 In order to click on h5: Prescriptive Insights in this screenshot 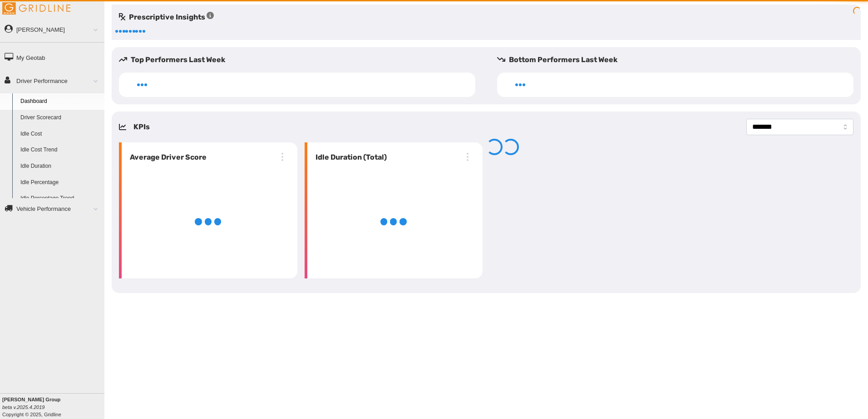, I will do `click(166, 17)`.